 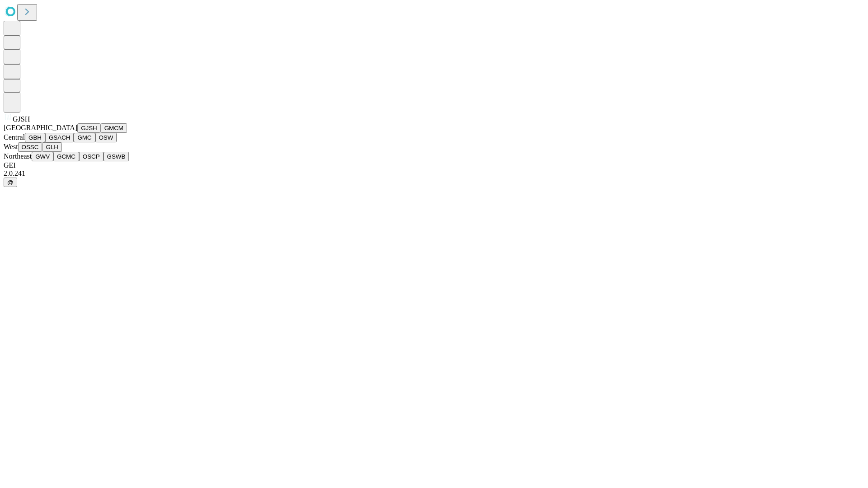 What do you see at coordinates (116, 157) in the screenshot?
I see `button: GSWB` at bounding box center [116, 157].